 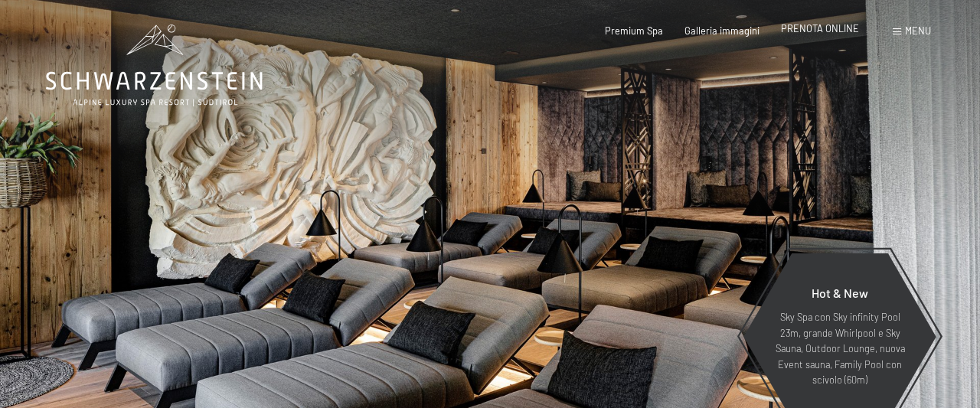 I want to click on span: Menu, so click(x=918, y=31).